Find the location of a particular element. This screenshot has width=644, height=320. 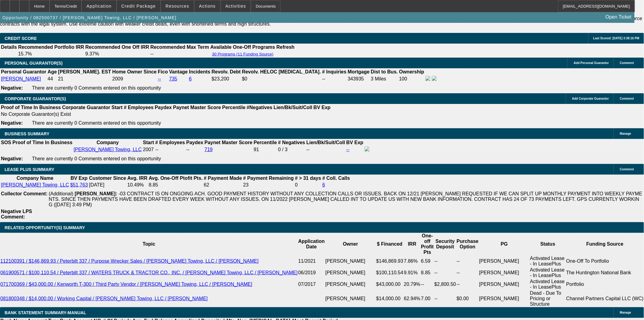

b: Avg. One-Off Ptofit Pts. is located at coordinates (176, 178).